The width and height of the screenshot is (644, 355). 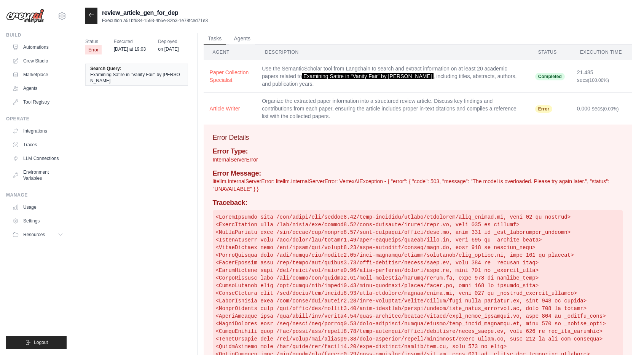 What do you see at coordinates (417, 185) in the screenshot?
I see `p: litellm.InternalServerError: litellm.InternalServerError: VertexAIException - { "error": { "code"...` at bounding box center [417, 185].